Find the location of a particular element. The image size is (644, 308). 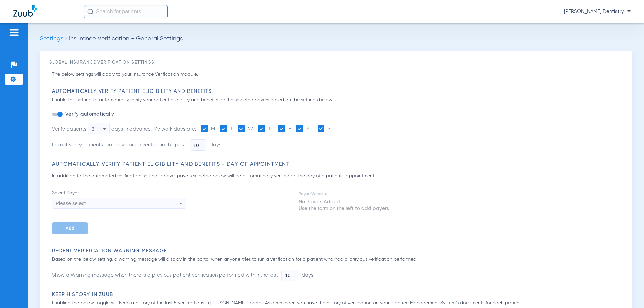

h3: Recent Verification Warning Message is located at coordinates (337, 251).